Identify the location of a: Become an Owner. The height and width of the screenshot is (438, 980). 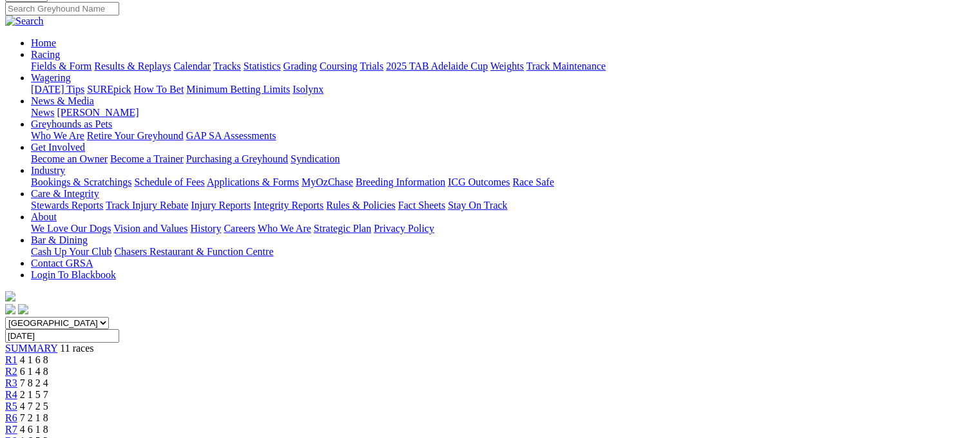
(69, 159).